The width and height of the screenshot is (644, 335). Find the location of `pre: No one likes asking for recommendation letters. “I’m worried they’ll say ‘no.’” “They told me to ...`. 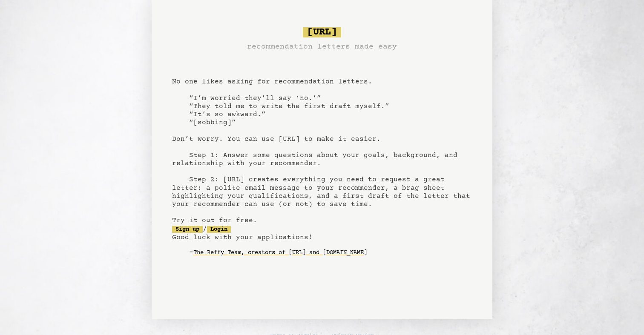

pre: No one likes asking for recommendation letters. “I’m worried they’ll say ‘no.’” “They told me to ... is located at coordinates (322, 149).